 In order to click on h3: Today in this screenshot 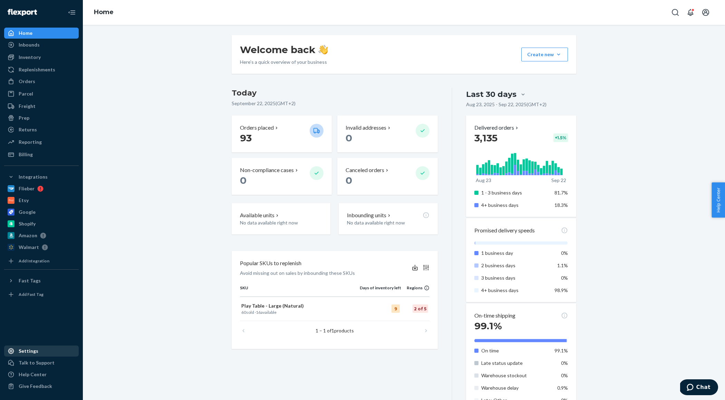, I will do `click(334, 93)`.